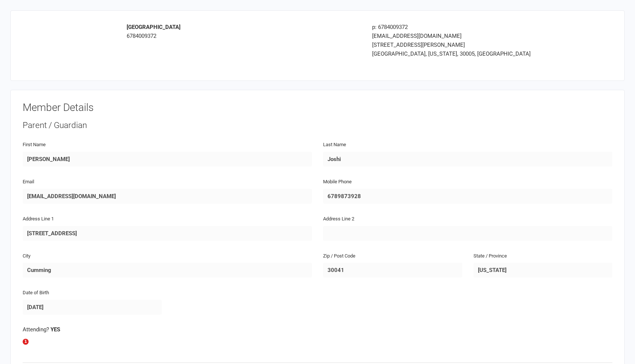 The image size is (635, 364). What do you see at coordinates (339, 256) in the screenshot?
I see `label: Zip / Post Code` at bounding box center [339, 256].